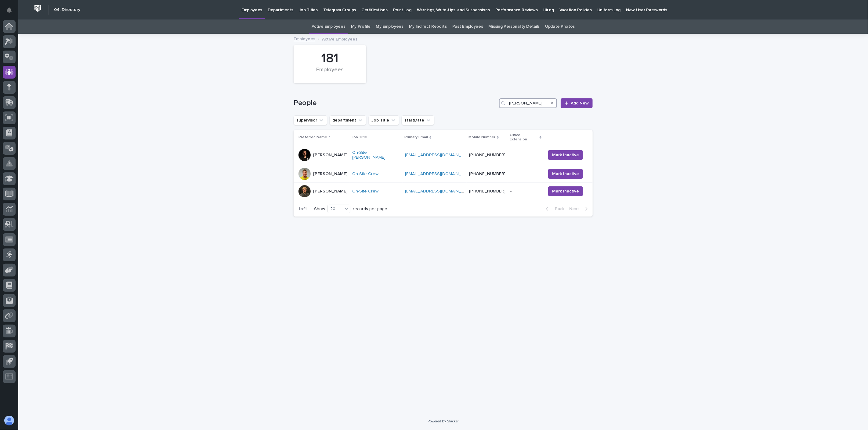  Describe the element at coordinates (9, 10) in the screenshot. I see `button: Notifications` at that location.